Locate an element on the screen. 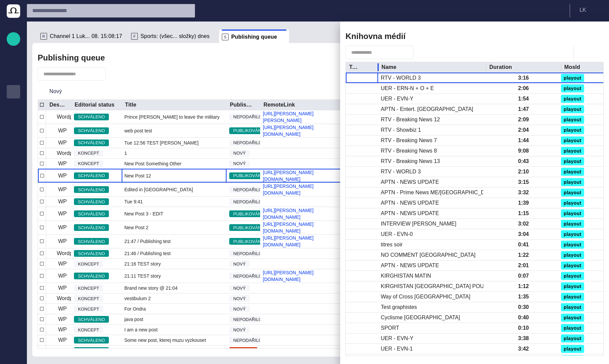 The height and width of the screenshot is (364, 609). div: 1:47 is located at coordinates (523, 109).